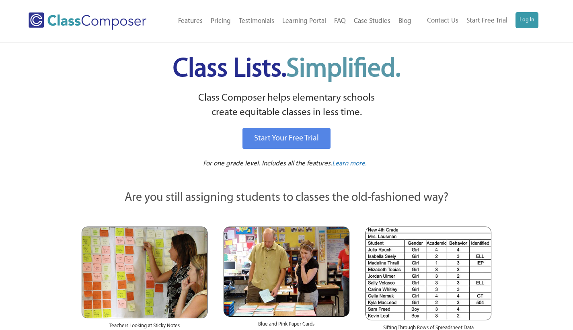 This screenshot has width=573, height=330. I want to click on span: Simplified., so click(344, 69).